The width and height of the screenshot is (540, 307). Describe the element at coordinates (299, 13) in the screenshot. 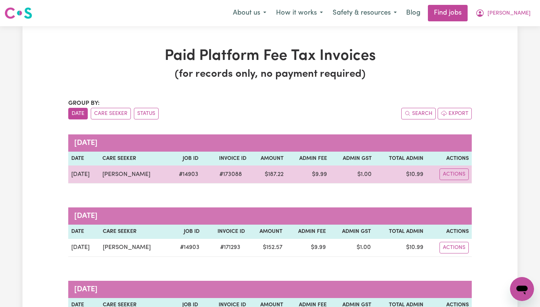

I see `button: How it works` at that location.